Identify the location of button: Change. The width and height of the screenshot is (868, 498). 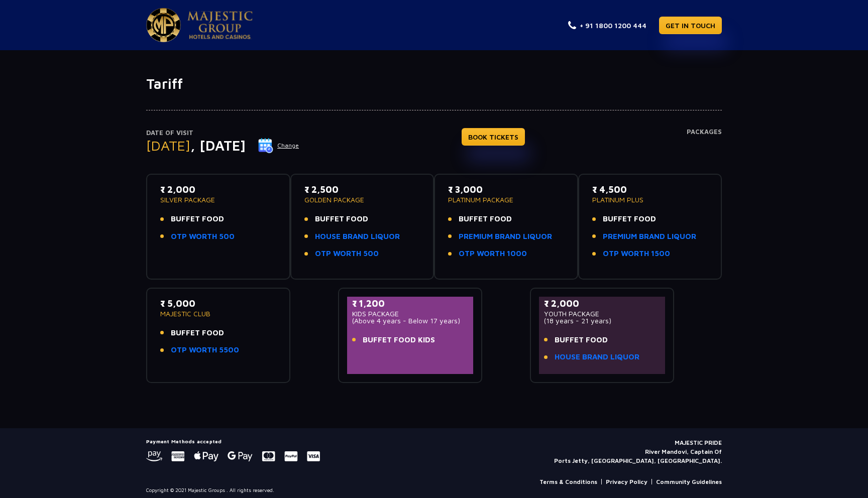
(278, 146).